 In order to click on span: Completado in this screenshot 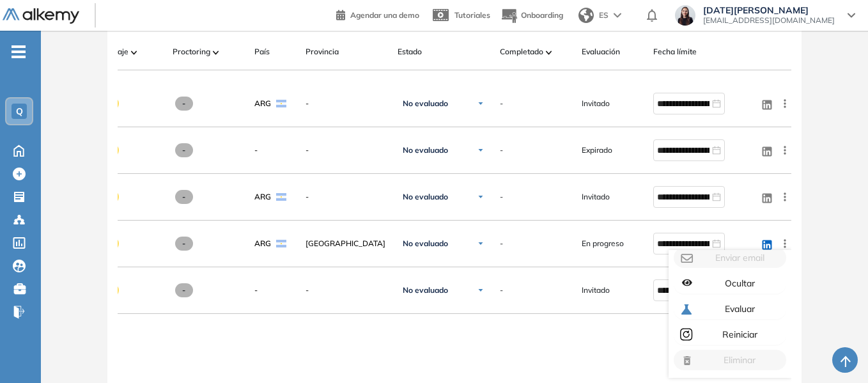, I will do `click(522, 52)`.